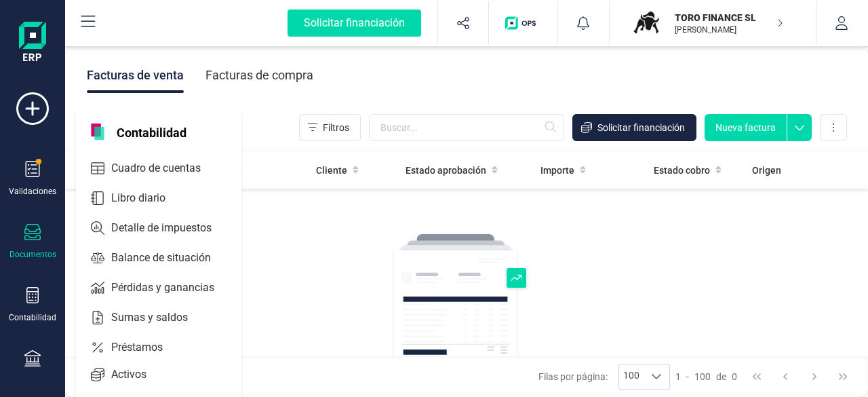 This screenshot has width=868, height=397. Describe the element at coordinates (147, 347) in the screenshot. I see `span: Préstamos` at that location.